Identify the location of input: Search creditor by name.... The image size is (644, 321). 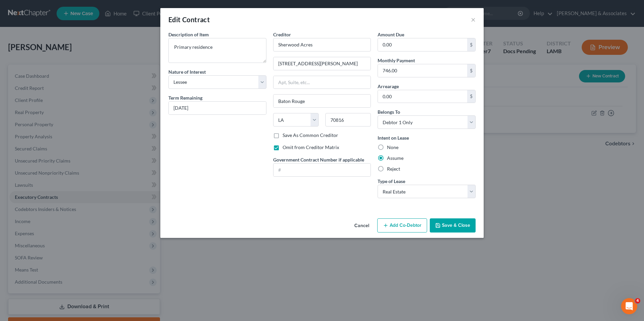
(322, 45).